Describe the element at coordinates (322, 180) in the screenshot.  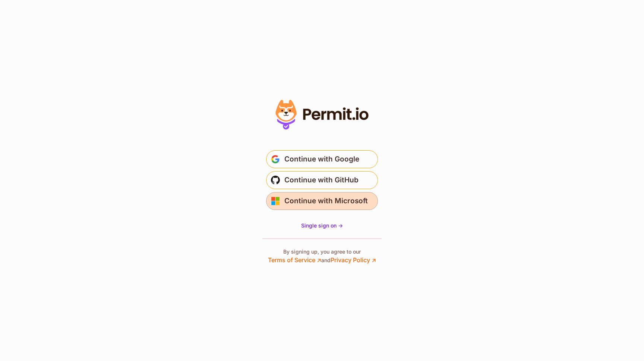
I see `button: Continue with GitHub` at that location.